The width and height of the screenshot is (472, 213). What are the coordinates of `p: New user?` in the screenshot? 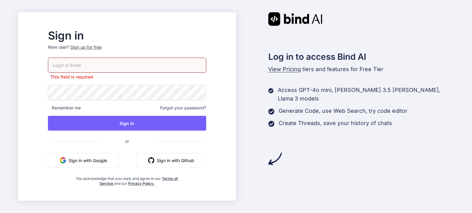 It's located at (127, 51).